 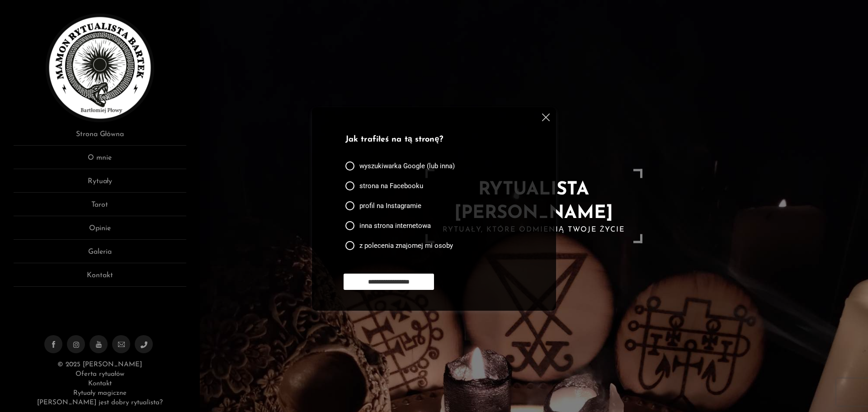 I want to click on span: wyszukiwarka Google (lub inna), so click(x=407, y=166).